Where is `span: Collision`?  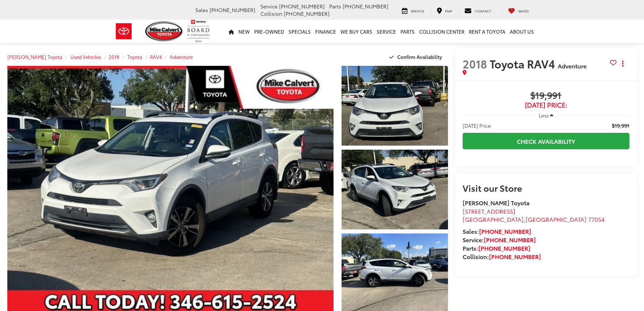 span: Collision is located at coordinates (271, 14).